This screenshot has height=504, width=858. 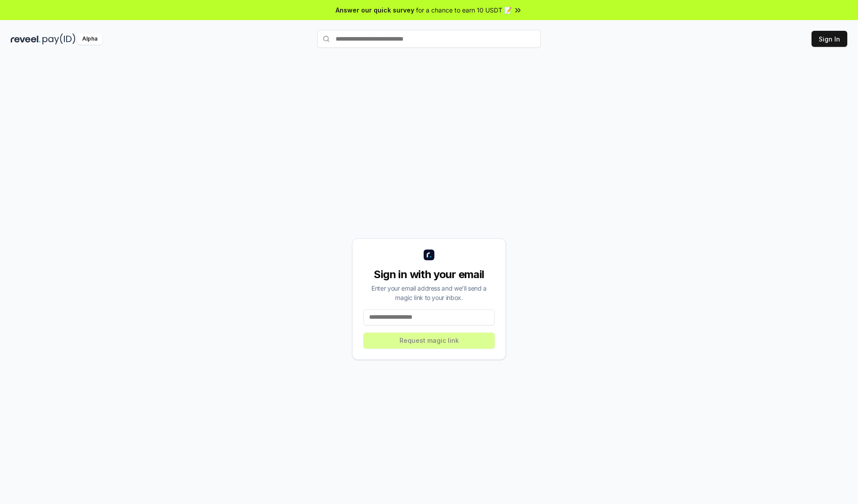 What do you see at coordinates (830, 39) in the screenshot?
I see `button: Sign In` at bounding box center [830, 39].